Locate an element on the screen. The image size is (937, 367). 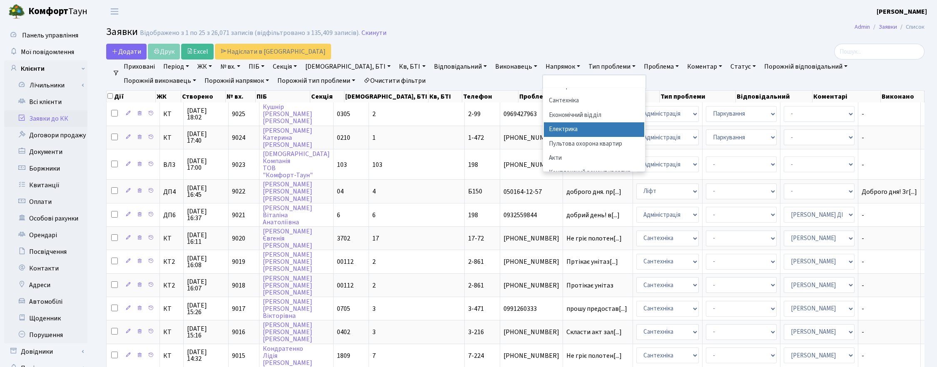
span: 17 is located at coordinates (375, 239).